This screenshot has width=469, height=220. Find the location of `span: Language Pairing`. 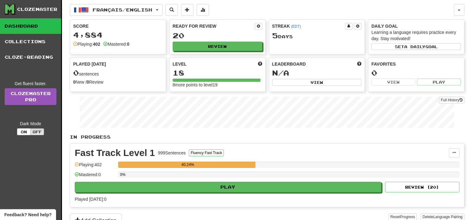

span: Language Pairing is located at coordinates (448, 216).